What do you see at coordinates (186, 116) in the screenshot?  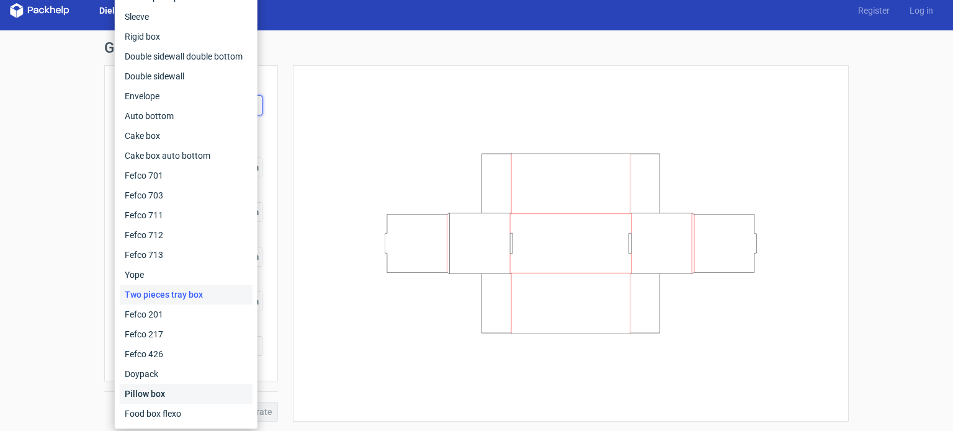 I see `div: Auto bottom` at bounding box center [186, 116].